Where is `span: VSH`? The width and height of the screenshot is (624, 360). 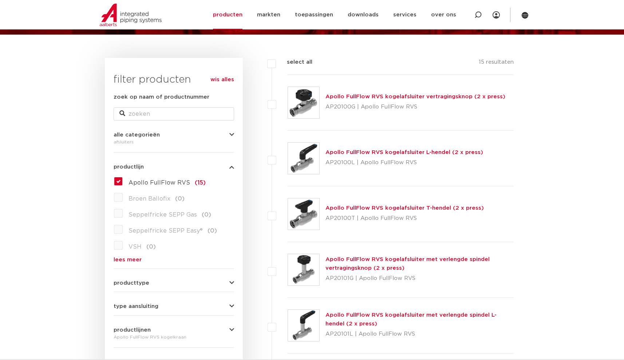
span: VSH is located at coordinates (135, 247).